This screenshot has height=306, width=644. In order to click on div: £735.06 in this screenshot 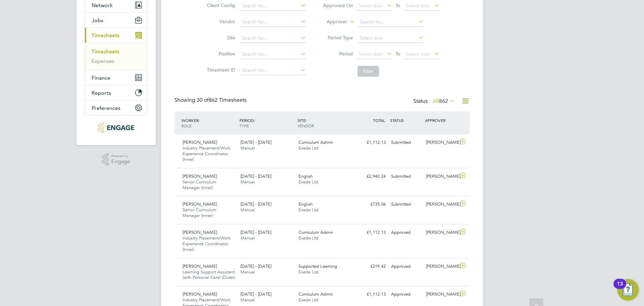, I will do `click(371, 204)`.